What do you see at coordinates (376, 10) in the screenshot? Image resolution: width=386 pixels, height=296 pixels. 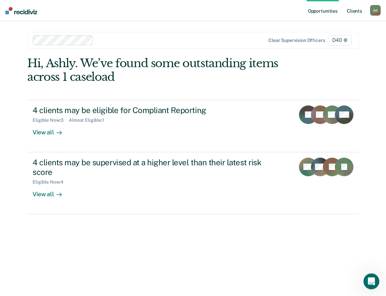 I see `div: A G` at bounding box center [376, 10].